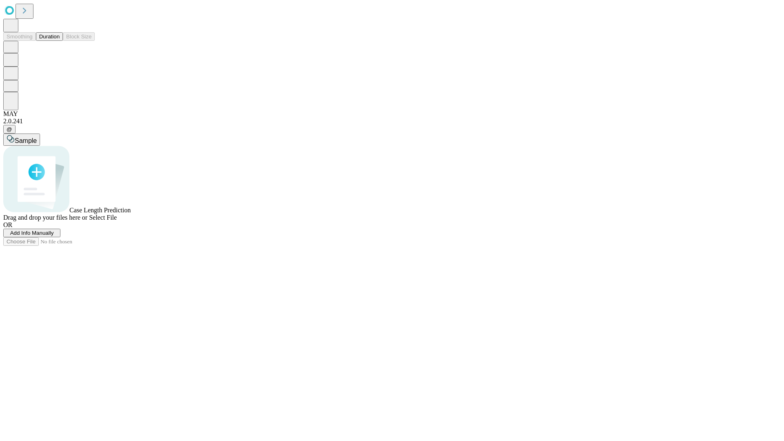 This screenshot has width=784, height=441. I want to click on span: Sample, so click(26, 140).